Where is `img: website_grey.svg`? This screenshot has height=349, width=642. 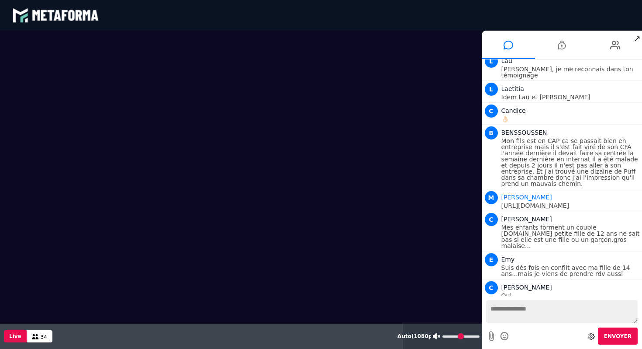
img: website_grey.svg is located at coordinates (17, 26).